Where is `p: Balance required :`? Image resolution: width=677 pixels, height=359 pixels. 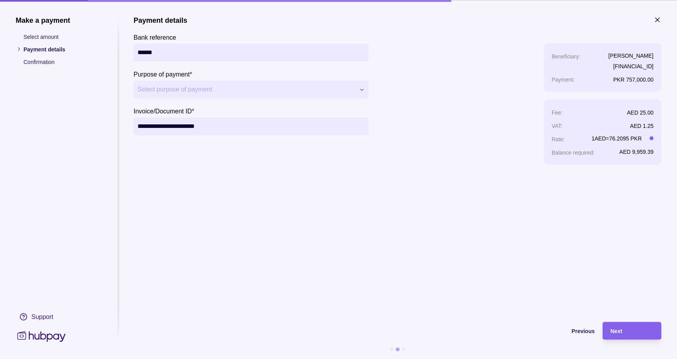
p: Balance required : is located at coordinates (574, 152).